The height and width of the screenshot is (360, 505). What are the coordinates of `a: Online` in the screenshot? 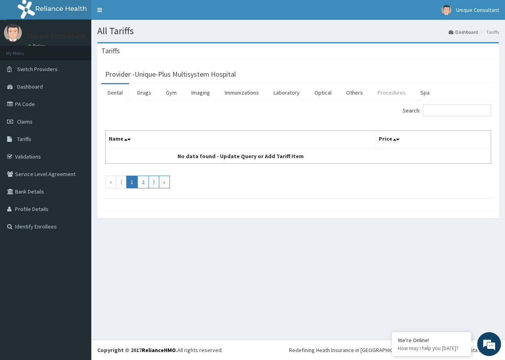 It's located at (37, 46).